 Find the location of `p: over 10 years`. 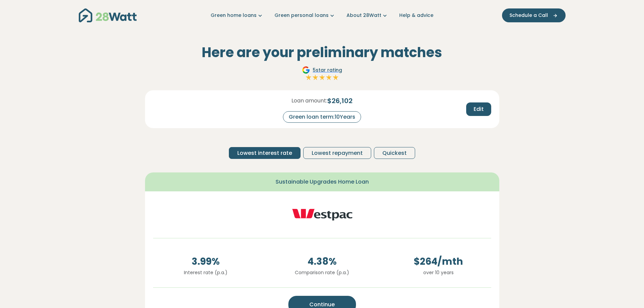

p: over 10 years is located at coordinates (439, 273).